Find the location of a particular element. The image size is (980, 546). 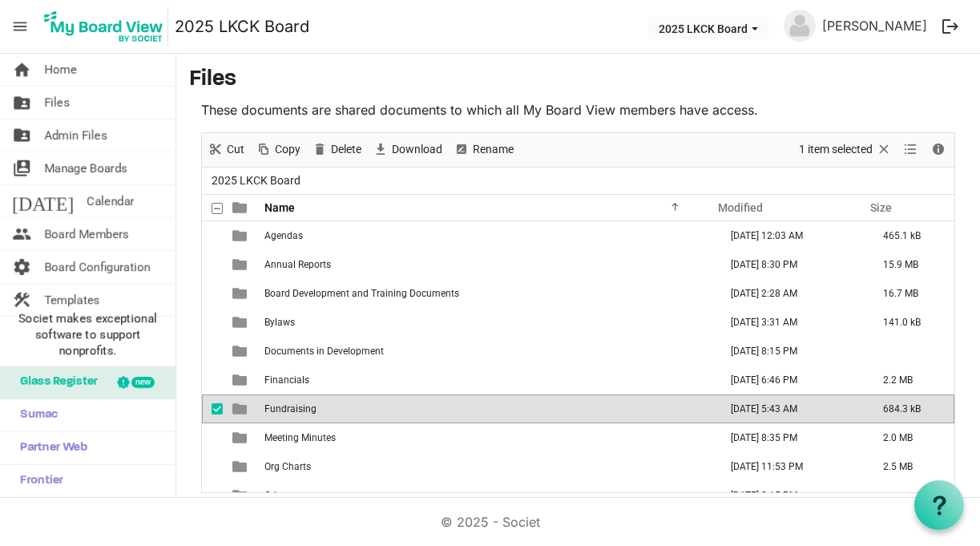

button: Details is located at coordinates (939, 149).